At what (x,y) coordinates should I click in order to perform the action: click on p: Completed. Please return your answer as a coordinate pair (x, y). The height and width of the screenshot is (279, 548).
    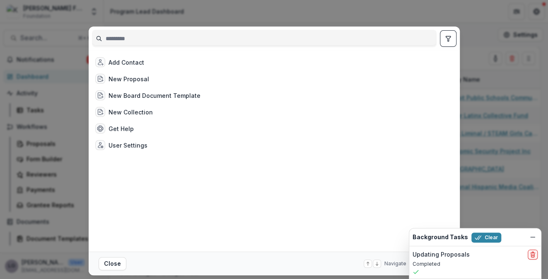
    Looking at the image, I should click on (475, 264).